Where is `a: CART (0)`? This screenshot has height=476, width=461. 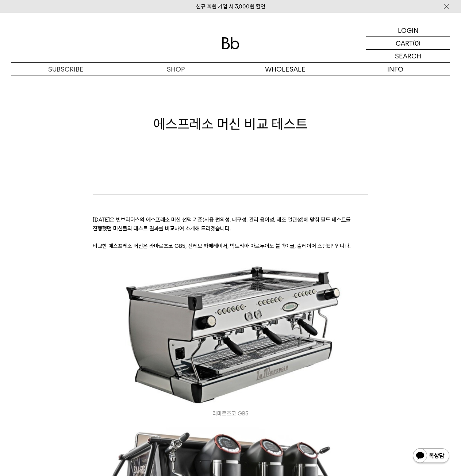
a: CART (0) is located at coordinates (408, 43).